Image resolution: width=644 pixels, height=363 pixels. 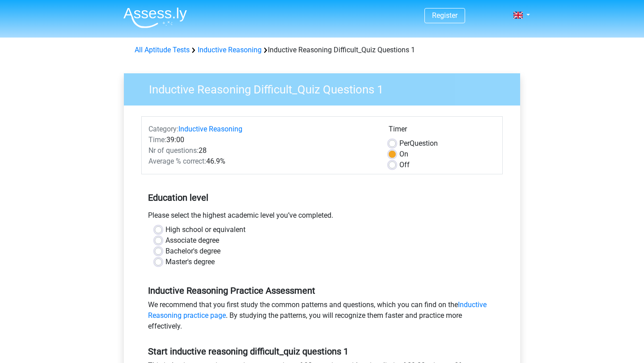 I want to click on label: Bachelor's degree, so click(x=193, y=251).